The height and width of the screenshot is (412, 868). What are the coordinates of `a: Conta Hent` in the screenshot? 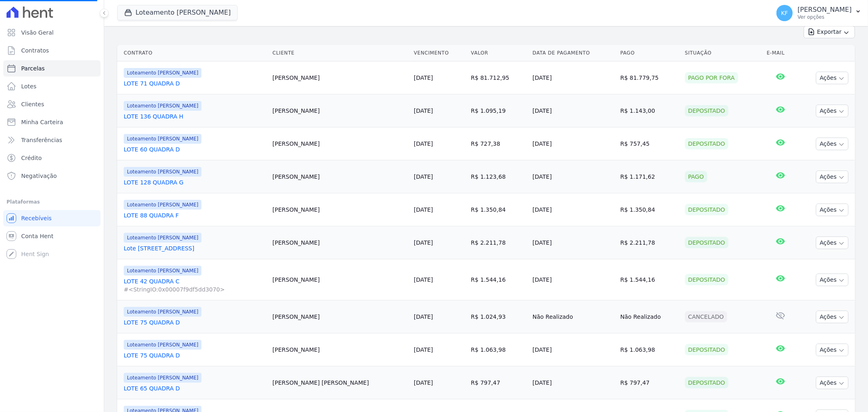 It's located at (52, 236).